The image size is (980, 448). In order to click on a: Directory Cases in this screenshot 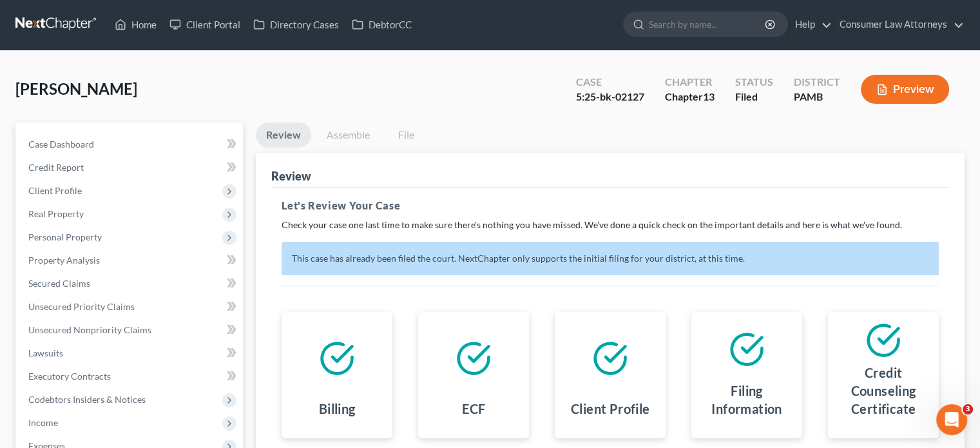, I will do `click(296, 24)`.